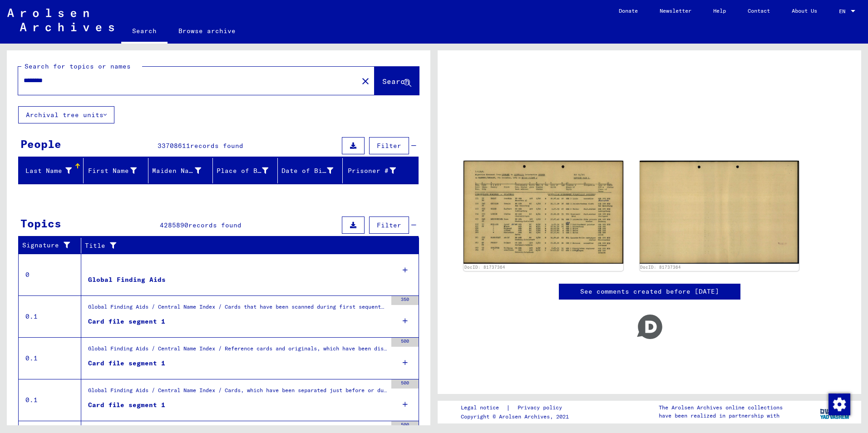 Image resolution: width=868 pixels, height=433 pixels. What do you see at coordinates (237, 350) in the screenshot?
I see `div: Global Finding Aids / Central Name Index / Reference cards and originals, which have been discove...` at bounding box center [237, 350].